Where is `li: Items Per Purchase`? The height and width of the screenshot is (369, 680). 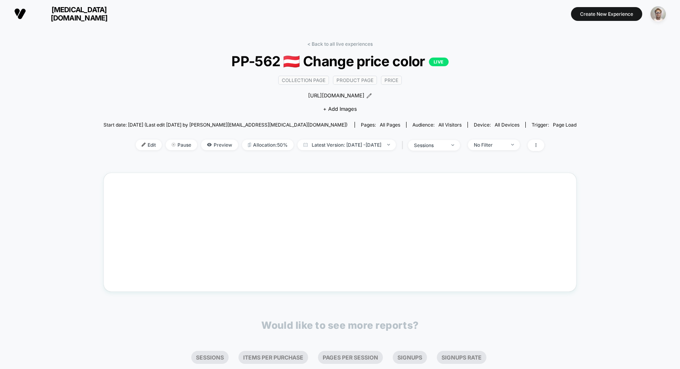
li: Items Per Purchase is located at coordinates (273, 357).